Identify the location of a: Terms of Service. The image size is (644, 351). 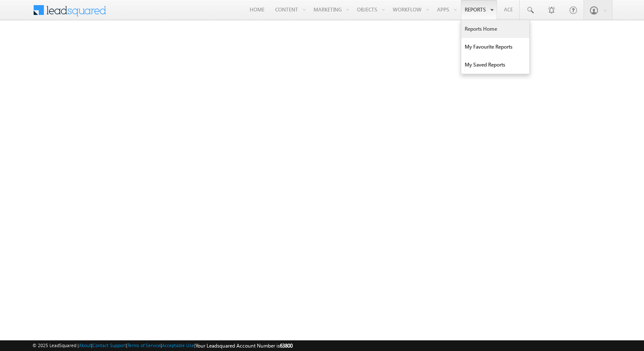
(144, 345).